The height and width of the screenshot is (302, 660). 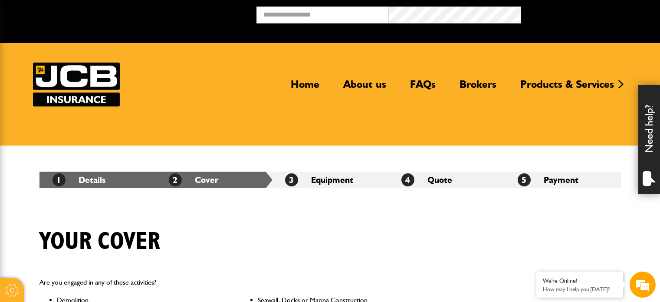 What do you see at coordinates (292, 180) in the screenshot?
I see `span: 3` at bounding box center [292, 180].